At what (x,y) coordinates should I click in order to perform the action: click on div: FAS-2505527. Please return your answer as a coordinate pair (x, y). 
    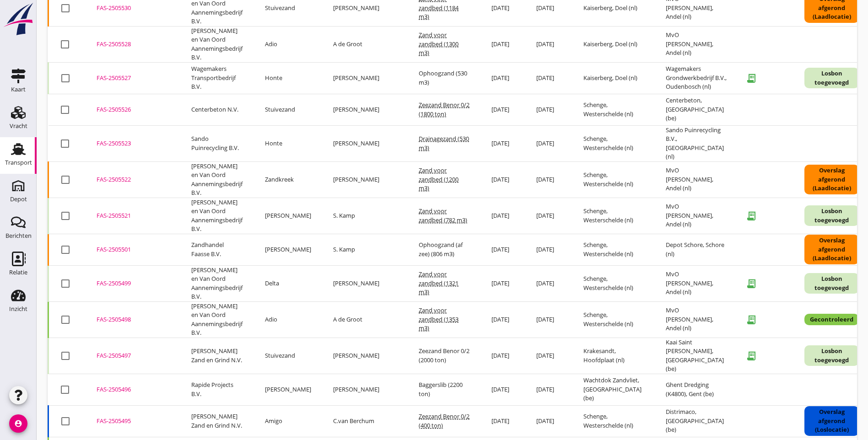
    Looking at the image, I should click on (132, 79).